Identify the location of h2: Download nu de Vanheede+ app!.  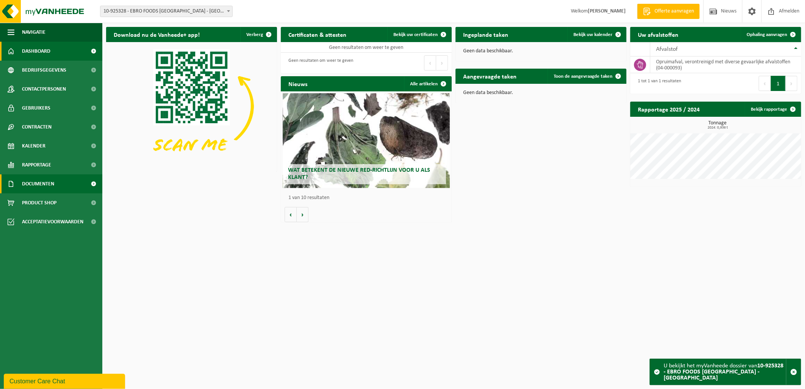
(157, 34).